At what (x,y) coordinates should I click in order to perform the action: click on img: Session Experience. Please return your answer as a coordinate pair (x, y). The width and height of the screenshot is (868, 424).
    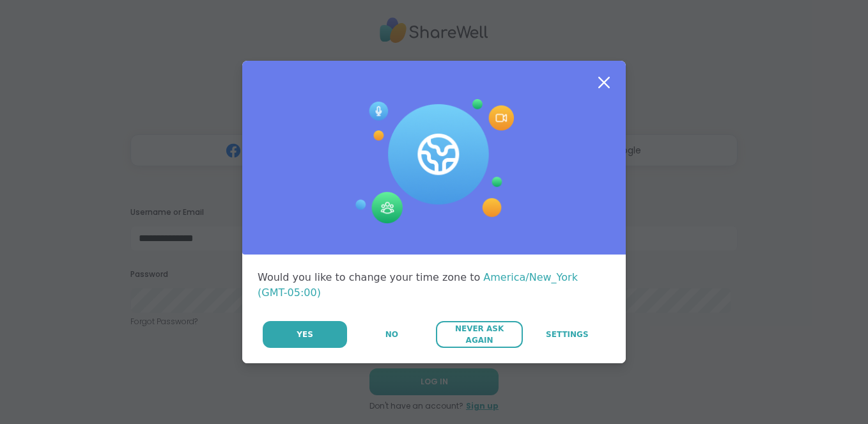
    Looking at the image, I should click on (434, 162).